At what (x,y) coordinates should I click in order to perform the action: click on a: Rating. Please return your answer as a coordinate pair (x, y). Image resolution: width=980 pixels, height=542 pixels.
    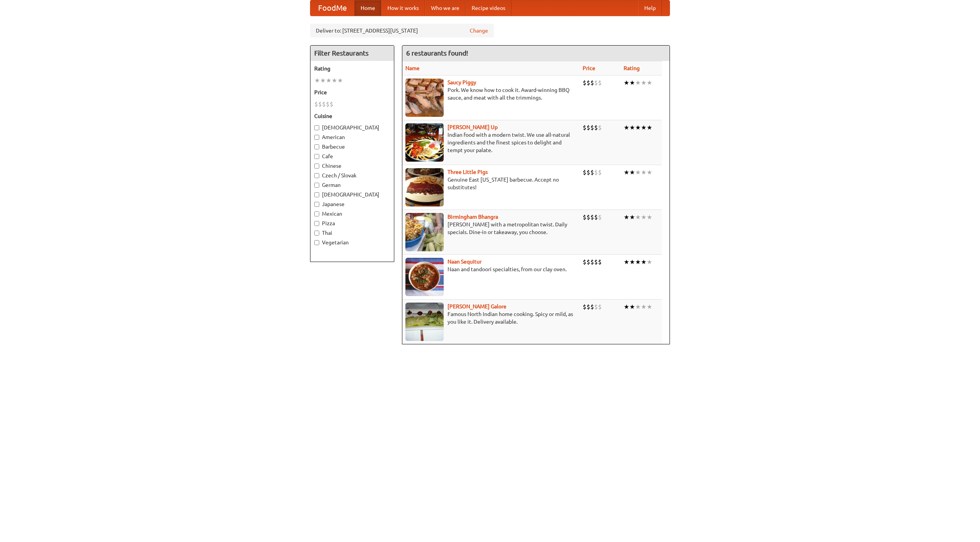
    Looking at the image, I should click on (632, 68).